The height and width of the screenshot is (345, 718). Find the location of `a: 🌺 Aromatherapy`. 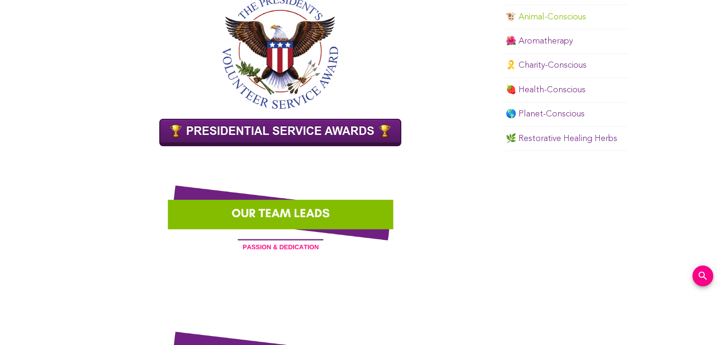

a: 🌺 Aromatherapy is located at coordinates (539, 41).